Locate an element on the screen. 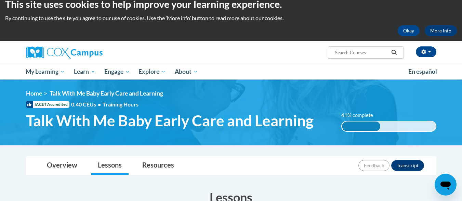 This screenshot has height=201, width=462. a: Lessons is located at coordinates (110, 166).